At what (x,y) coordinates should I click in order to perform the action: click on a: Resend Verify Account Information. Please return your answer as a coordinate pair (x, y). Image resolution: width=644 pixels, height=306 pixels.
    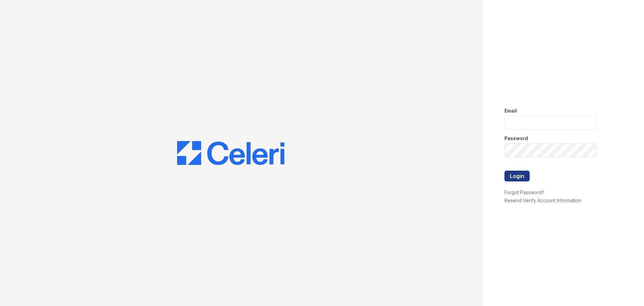
    Looking at the image, I should click on (543, 200).